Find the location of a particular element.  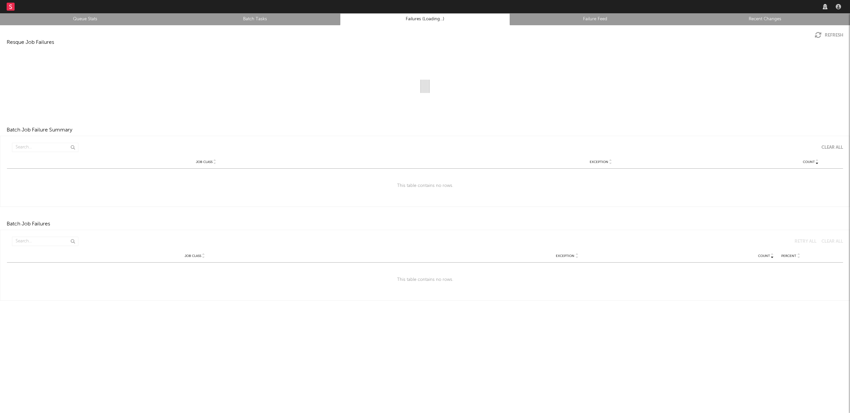

button: Retry All is located at coordinates (803, 241).